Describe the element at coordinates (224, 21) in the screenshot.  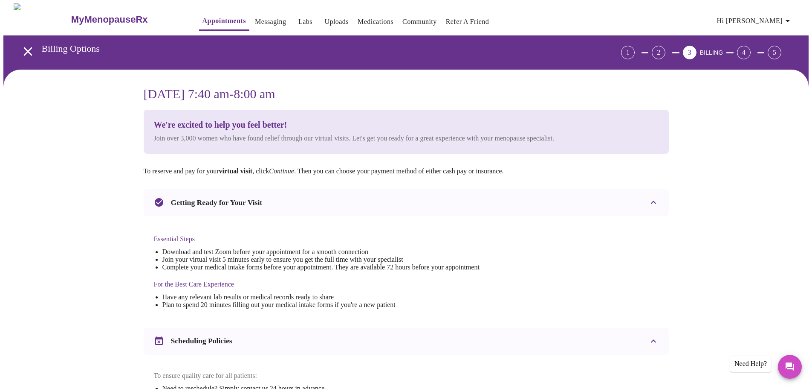
I see `a: Appointments` at that location.